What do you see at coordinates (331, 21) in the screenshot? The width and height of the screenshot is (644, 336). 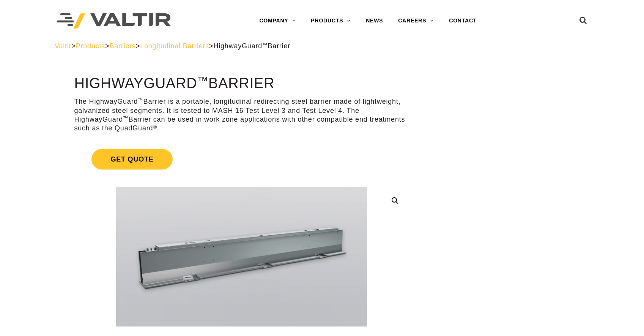 I see `a: PRODUCTS` at bounding box center [331, 21].